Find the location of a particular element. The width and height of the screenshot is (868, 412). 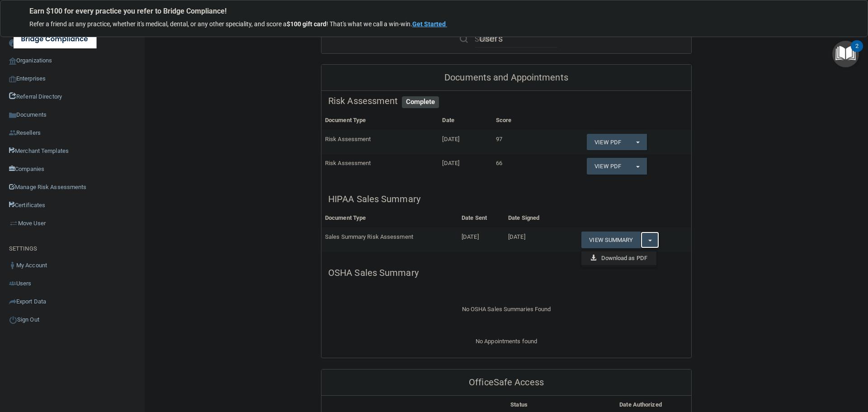

h5: Risk Assessment is located at coordinates (507, 101).